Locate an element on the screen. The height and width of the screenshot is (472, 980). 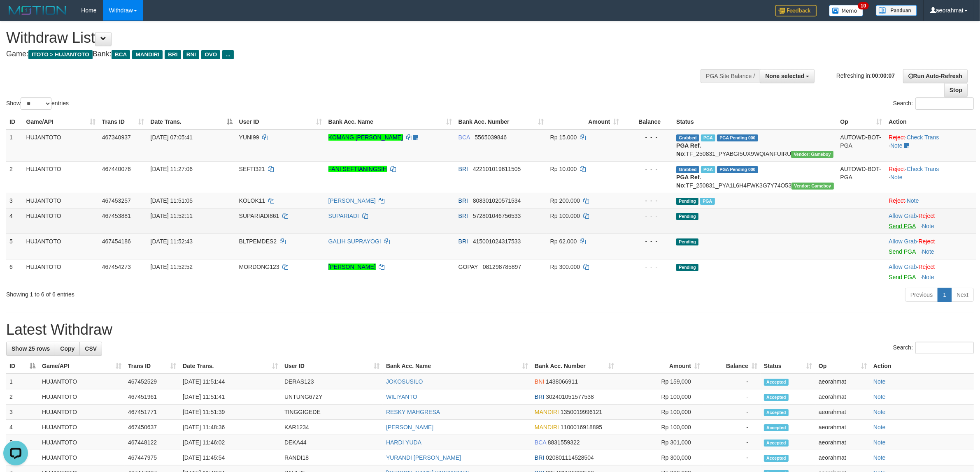
img: MOTION_logo.png is located at coordinates (38, 10).